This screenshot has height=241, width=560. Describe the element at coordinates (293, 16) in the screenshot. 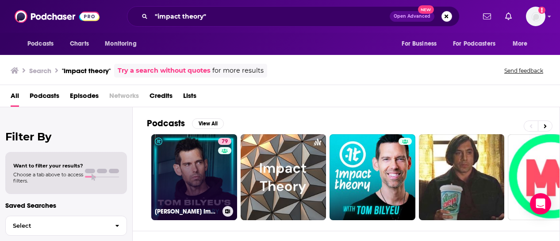

I see `div: Search podcasts, credits, & more...` at that location.